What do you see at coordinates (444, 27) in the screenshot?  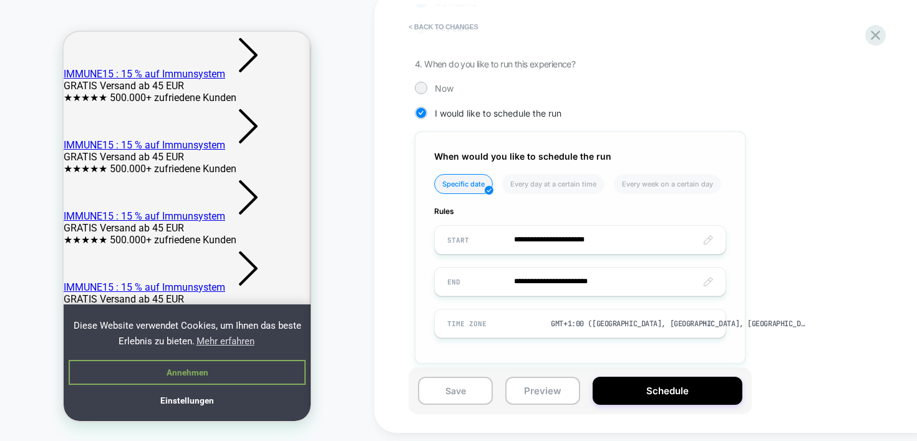 I see `button: < Back to changes` at bounding box center [444, 27].